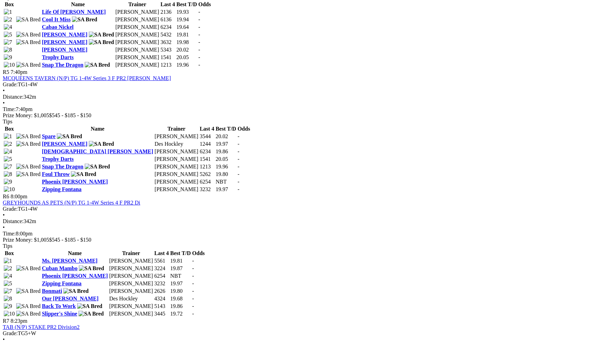 This screenshot has height=342, width=613. I want to click on td: 1541, so click(168, 57).